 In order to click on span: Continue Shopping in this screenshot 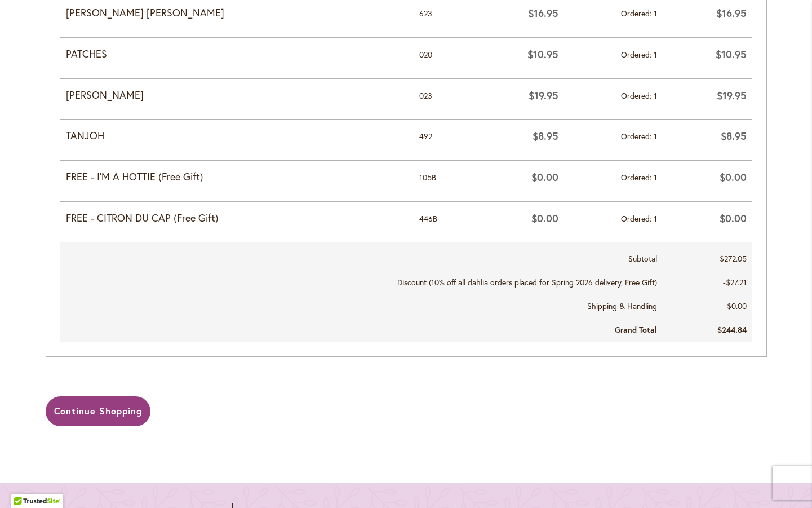, I will do `click(98, 411)`.